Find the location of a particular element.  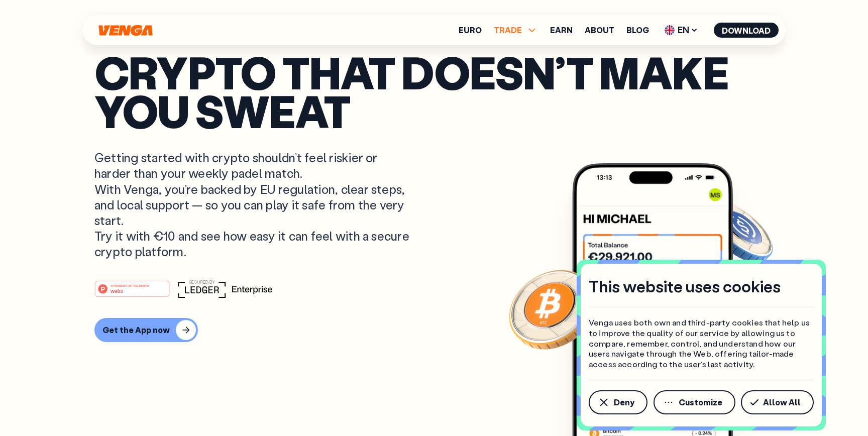

button: Deny is located at coordinates (618, 403).